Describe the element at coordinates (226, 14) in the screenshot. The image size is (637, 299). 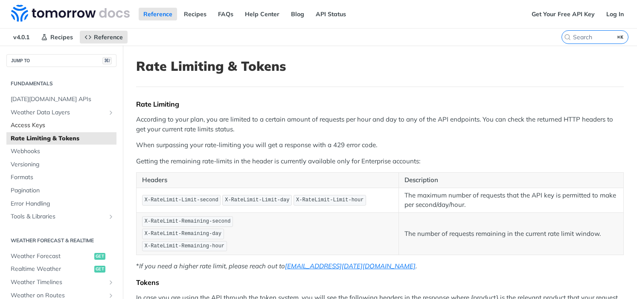
I see `a: FAQs` at that location.